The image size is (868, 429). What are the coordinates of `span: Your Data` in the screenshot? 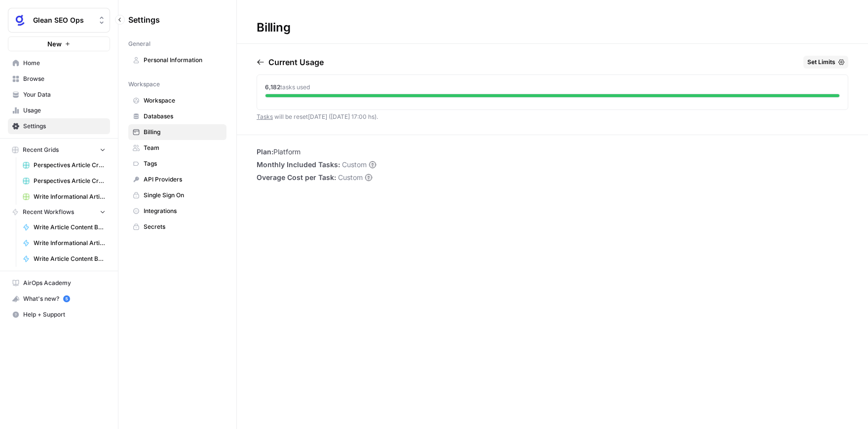 It's located at (64, 94).